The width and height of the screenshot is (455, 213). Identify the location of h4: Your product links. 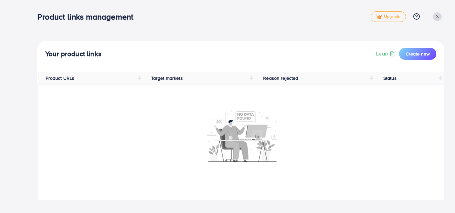
(73, 54).